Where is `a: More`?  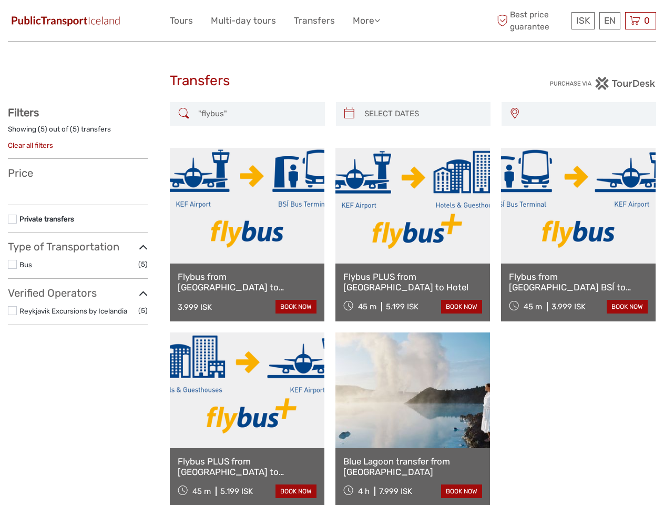
a: More is located at coordinates (366, 20).